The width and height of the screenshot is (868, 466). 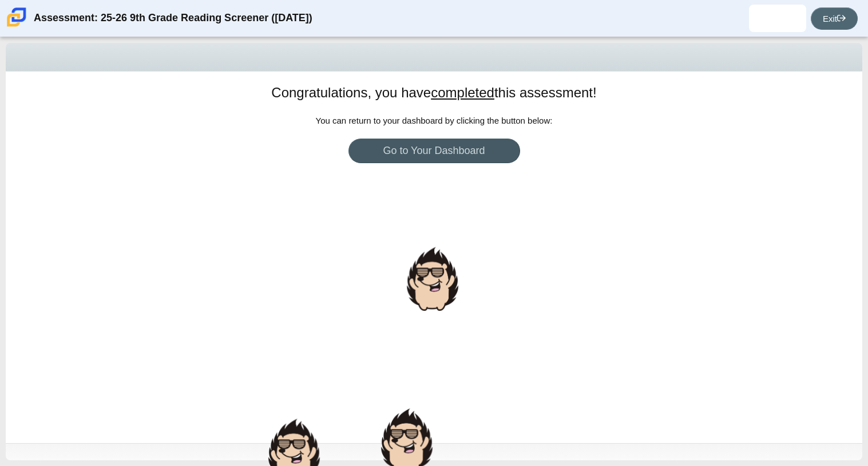 I want to click on a: Carmen School of Science & Technology, so click(x=16, y=26).